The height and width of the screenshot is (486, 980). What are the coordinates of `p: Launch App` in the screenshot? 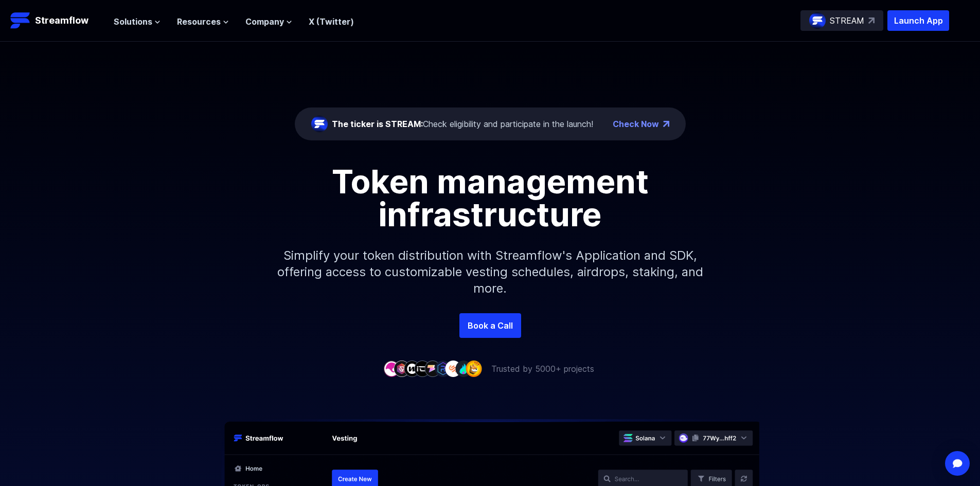 It's located at (919, 21).